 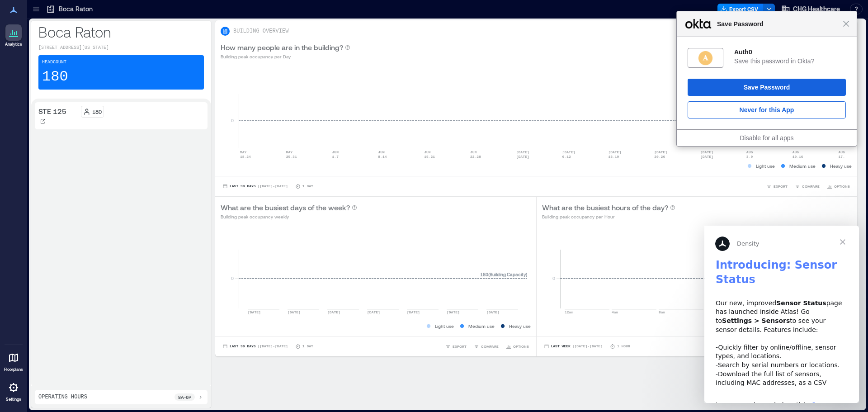 I want to click on div: Save this password in Okta?, so click(x=790, y=61).